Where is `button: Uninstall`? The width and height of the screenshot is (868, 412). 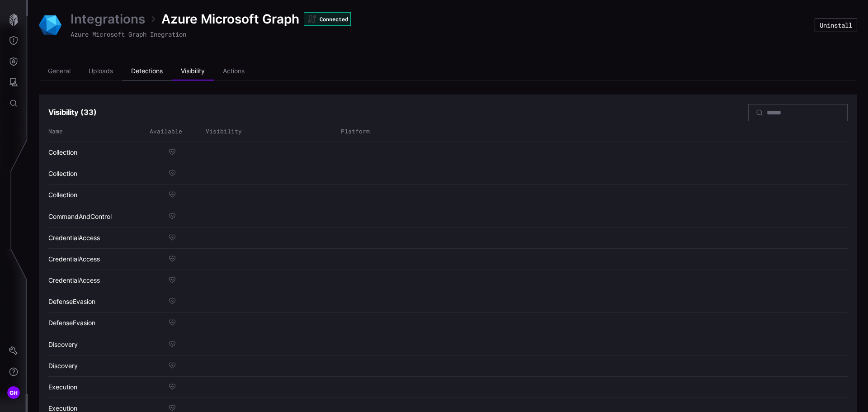 button: Uninstall is located at coordinates (836, 25).